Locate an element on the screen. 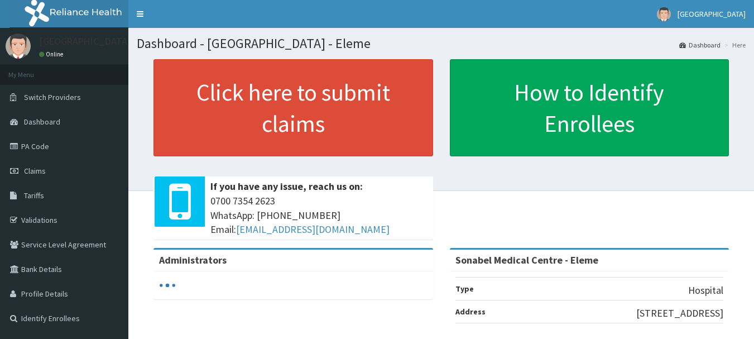  span: Dashboard is located at coordinates (42, 122).